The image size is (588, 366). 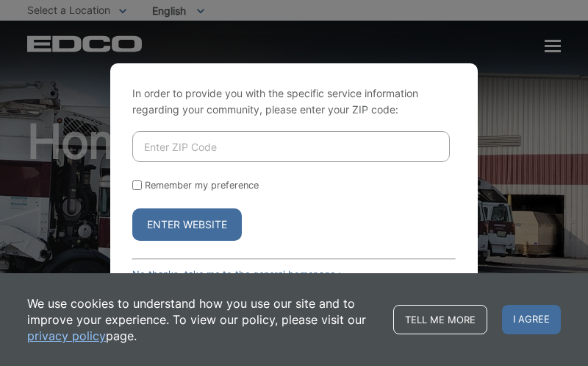 What do you see at coordinates (291, 147) in the screenshot?
I see `input: Enter ZIP Code` at bounding box center [291, 147].